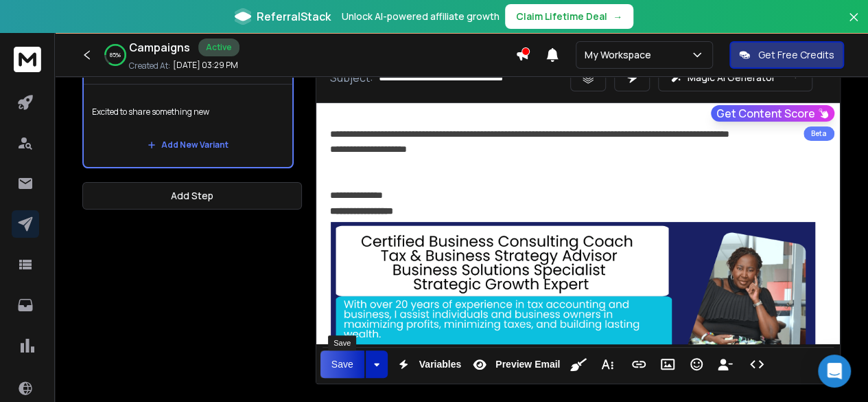 This screenshot has height=402, width=868. Describe the element at coordinates (796, 55) in the screenshot. I see `p: Get Free Credits` at that location.